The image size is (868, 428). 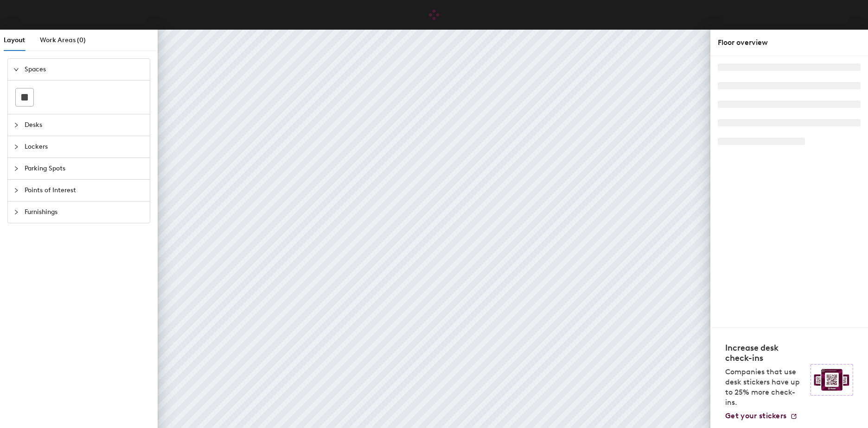 I want to click on span: Spaces, so click(x=84, y=70).